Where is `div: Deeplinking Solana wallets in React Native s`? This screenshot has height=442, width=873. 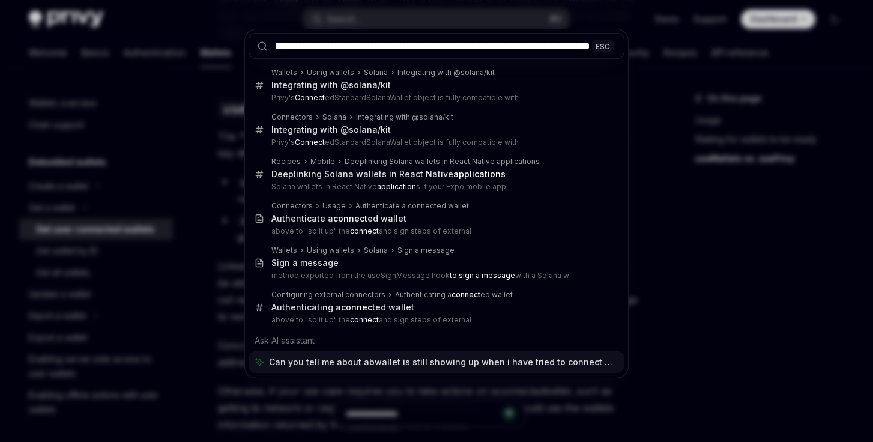
div: Deeplinking Solana wallets in React Native s is located at coordinates (389, 174).